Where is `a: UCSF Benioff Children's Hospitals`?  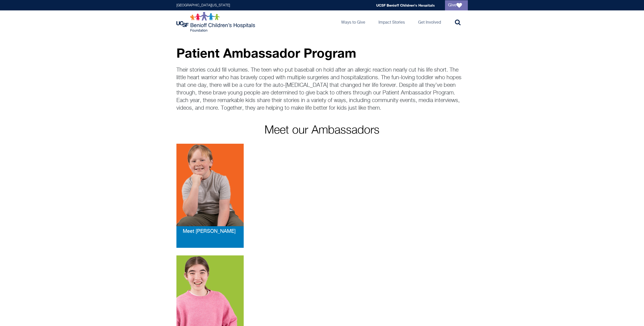
a: UCSF Benioff Children's Hospitals is located at coordinates (405, 5).